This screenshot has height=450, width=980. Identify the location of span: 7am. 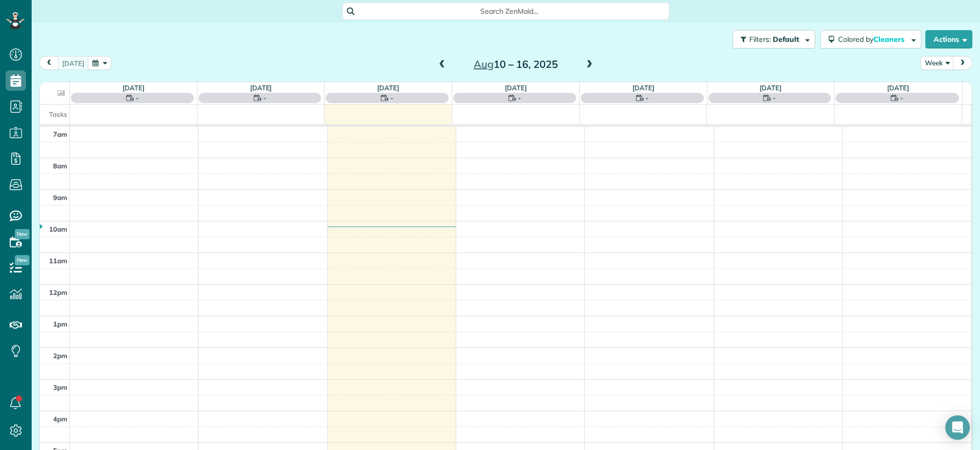
(60, 134).